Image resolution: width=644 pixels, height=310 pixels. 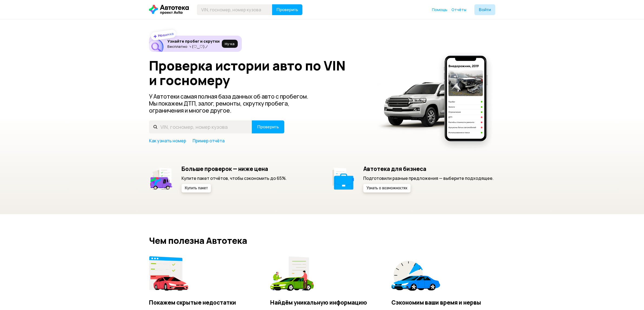 What do you see at coordinates (387, 188) in the screenshot?
I see `button: Узнать о возможностях` at bounding box center [387, 188].